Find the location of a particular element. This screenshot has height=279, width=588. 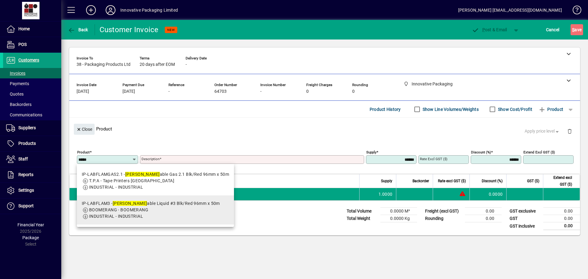

td: 0.0000 M³ is located at coordinates (399, 211).